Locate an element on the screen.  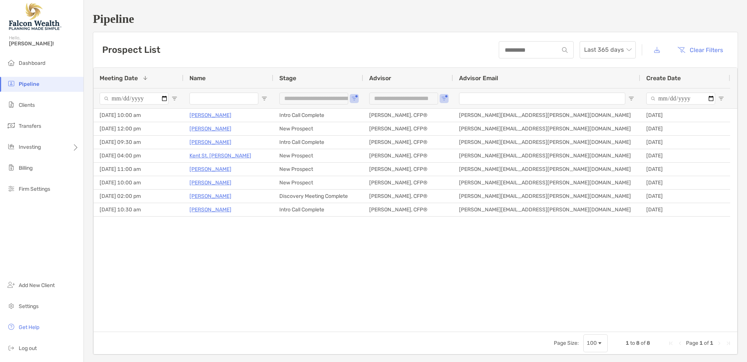
img: add_new_client icon is located at coordinates (11, 285).